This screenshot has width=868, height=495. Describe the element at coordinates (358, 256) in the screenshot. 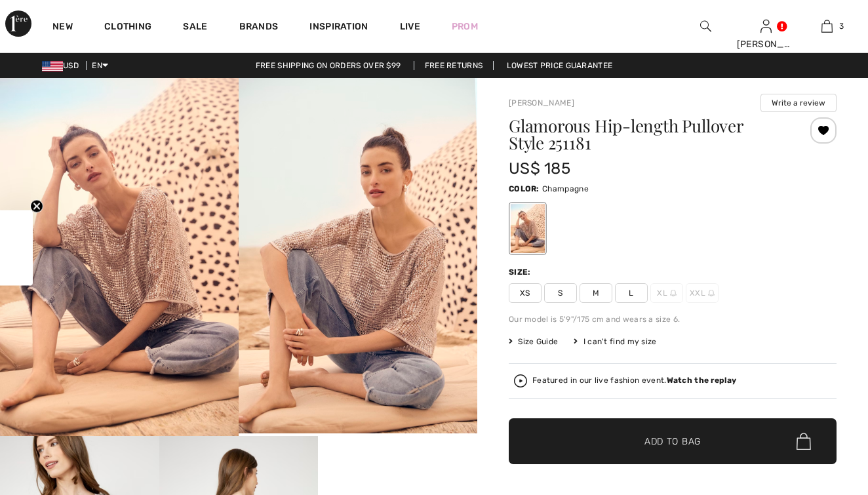

I see `img: Glamorous Hip-Length Pullover Style 251181. 2` at that location.